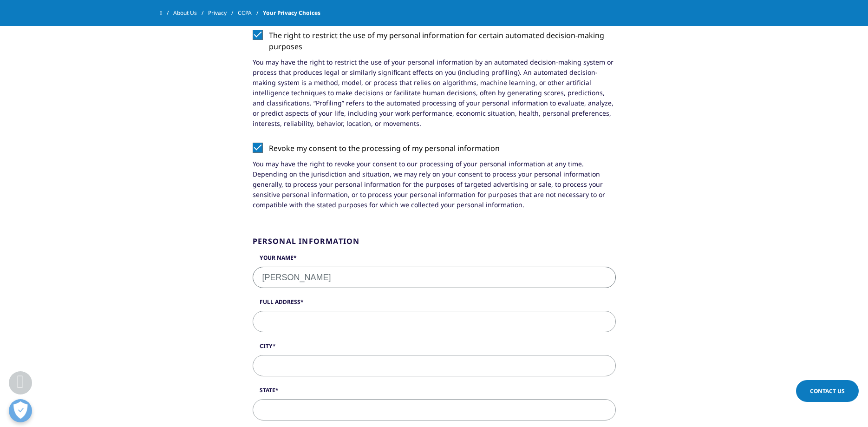  Describe the element at coordinates (434, 304) in the screenshot. I see `label: Full Address` at that location.